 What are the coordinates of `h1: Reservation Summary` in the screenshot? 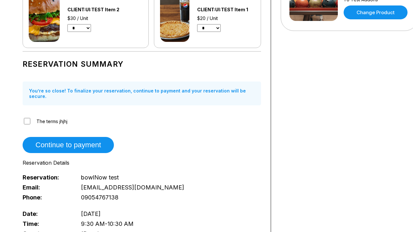 It's located at (142, 64).